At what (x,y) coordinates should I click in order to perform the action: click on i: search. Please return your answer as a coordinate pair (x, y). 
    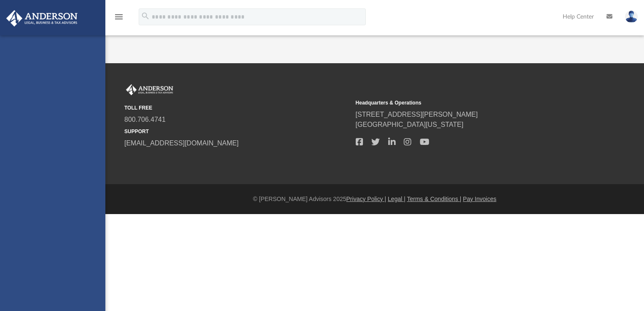
    Looking at the image, I should click on (145, 16).